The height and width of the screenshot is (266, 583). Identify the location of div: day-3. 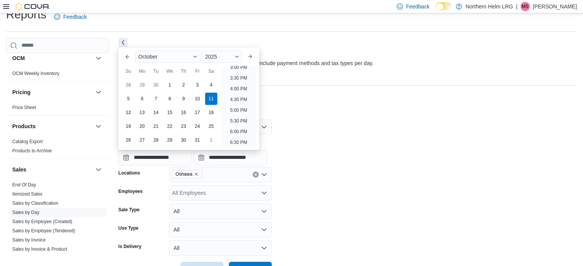
(197, 85).